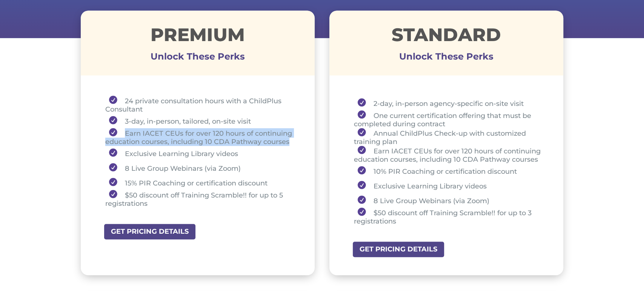 The image size is (644, 291). Describe the element at coordinates (449, 216) in the screenshot. I see `li: $50 discount off Training Scramble!! for up to 3 registrations` at that location.